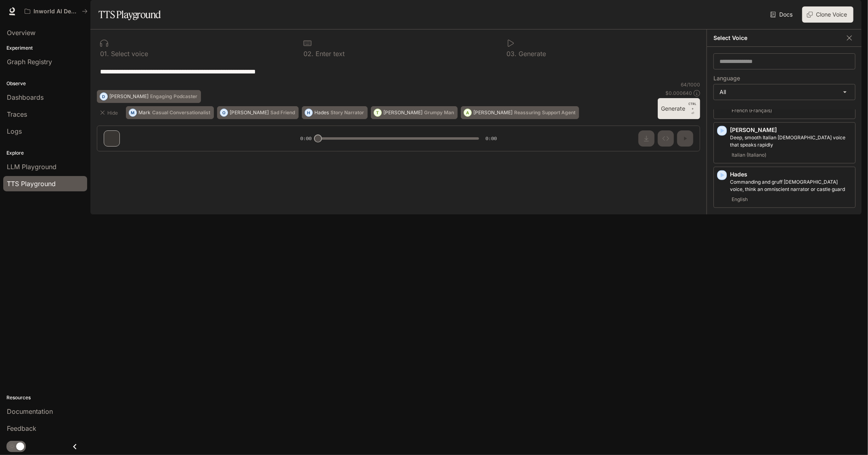 Image resolution: width=868 pixels, height=455 pixels. I want to click on p: Enter text, so click(329, 54).